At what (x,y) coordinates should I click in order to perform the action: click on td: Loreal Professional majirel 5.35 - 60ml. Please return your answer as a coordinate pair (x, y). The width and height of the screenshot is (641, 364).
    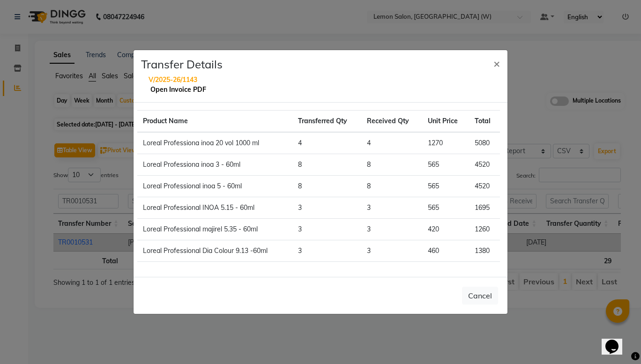
    Looking at the image, I should click on (214, 229).